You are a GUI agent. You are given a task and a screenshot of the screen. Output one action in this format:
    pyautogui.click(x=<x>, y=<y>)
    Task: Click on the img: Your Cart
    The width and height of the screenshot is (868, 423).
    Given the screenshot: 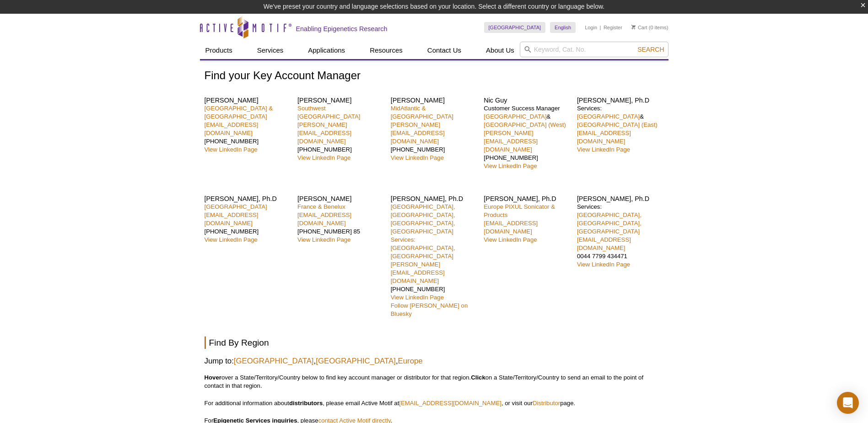 What is the action you would take?
    pyautogui.click(x=633, y=27)
    